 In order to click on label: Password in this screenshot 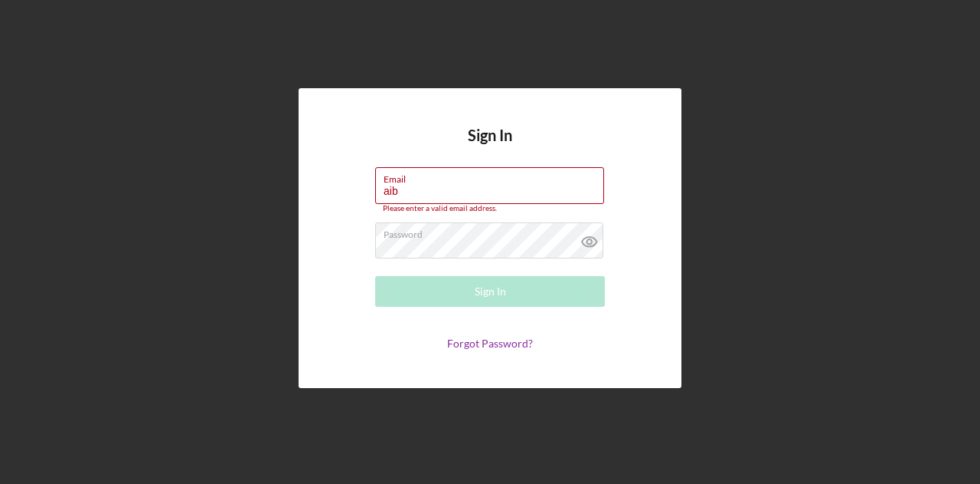, I will do `click(494, 232)`.